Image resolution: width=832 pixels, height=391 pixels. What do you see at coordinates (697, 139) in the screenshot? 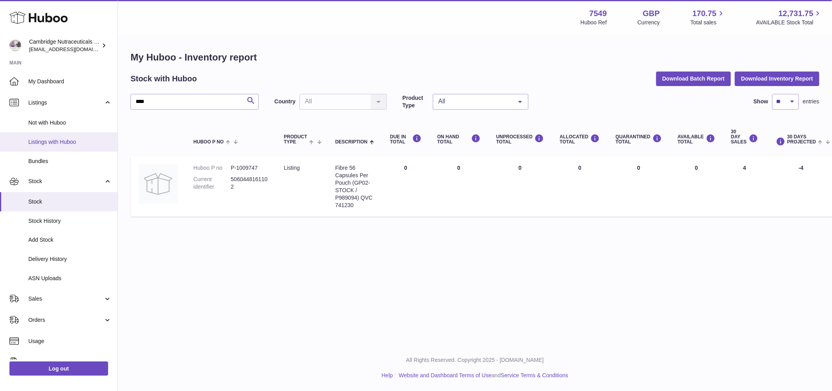
I see `div: AVAILABLE Total` at bounding box center [697, 139].